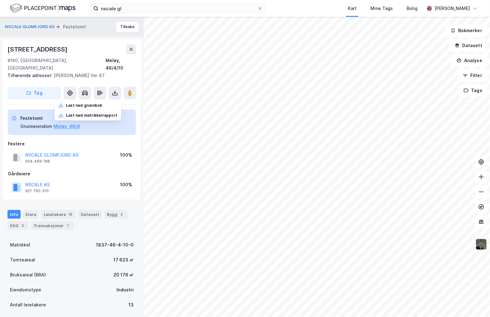 The width and height of the screenshot is (490, 317). Describe the element at coordinates (67, 127) in the screenshot. I see `button: Meløy, 46/4` at that location.